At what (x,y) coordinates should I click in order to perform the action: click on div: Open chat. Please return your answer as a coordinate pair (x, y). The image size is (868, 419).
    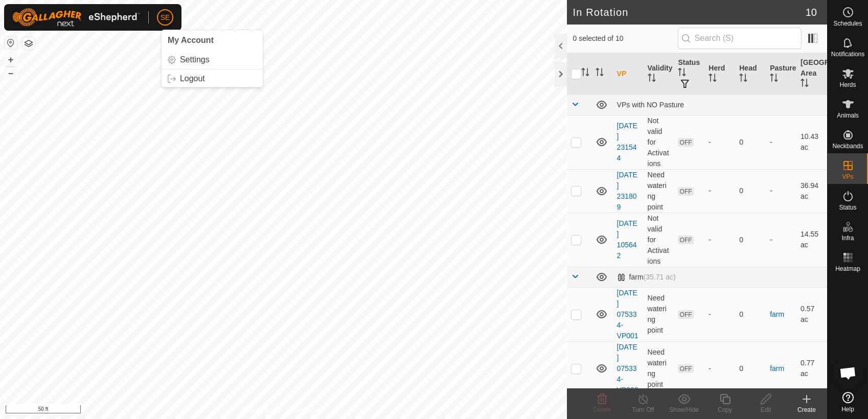
    Looking at the image, I should click on (848, 373).